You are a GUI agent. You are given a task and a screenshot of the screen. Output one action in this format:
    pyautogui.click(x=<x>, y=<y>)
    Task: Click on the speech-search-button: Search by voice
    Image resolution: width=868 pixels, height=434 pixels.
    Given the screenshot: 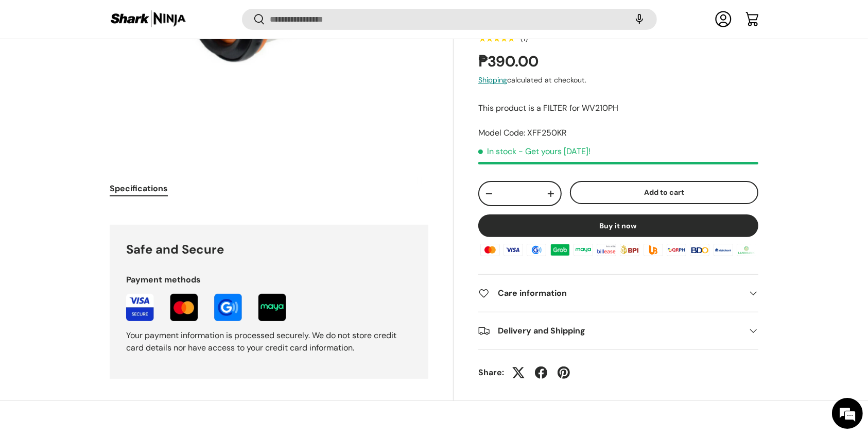 What is the action you would take?
    pyautogui.click(x=640, y=20)
    